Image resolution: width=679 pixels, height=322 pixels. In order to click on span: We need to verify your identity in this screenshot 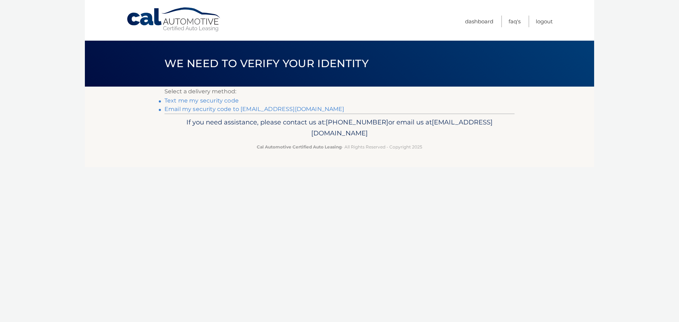, I will do `click(266, 63)`.